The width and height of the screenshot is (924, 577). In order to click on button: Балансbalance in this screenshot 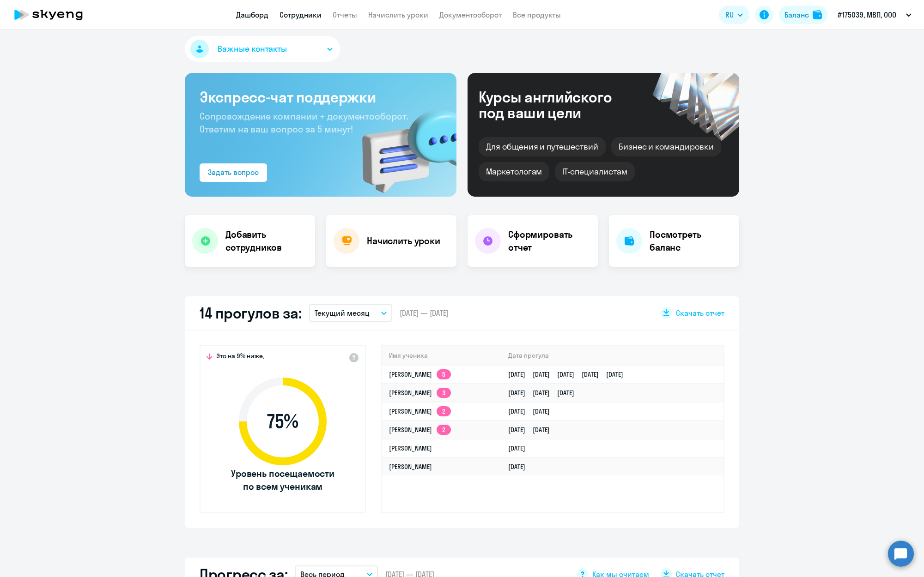, I will do `click(803, 14)`.